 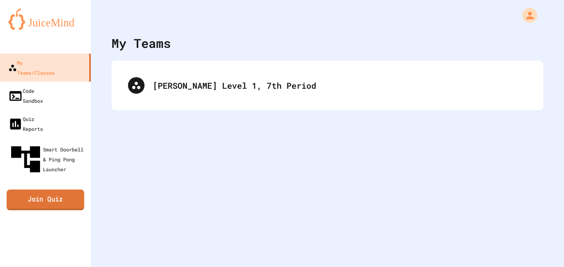 I want to click on div: Smart Doorbell & Ping Pong Launcher, so click(x=48, y=159).